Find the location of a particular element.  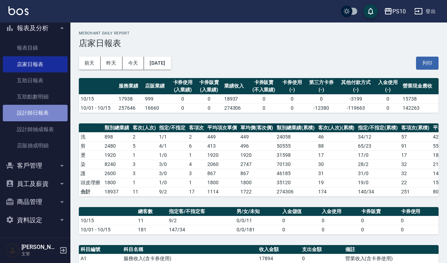

p: 主管 is located at coordinates (39, 254).